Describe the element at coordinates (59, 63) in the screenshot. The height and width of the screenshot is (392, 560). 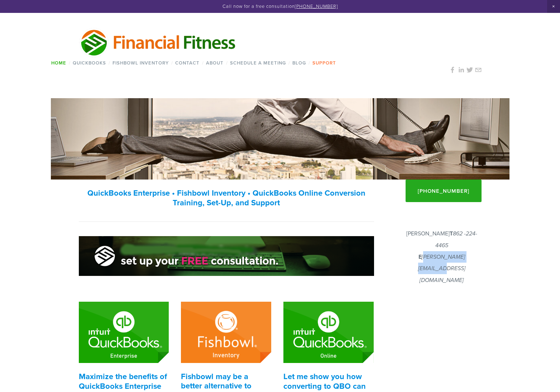
I see `a: Home` at that location.